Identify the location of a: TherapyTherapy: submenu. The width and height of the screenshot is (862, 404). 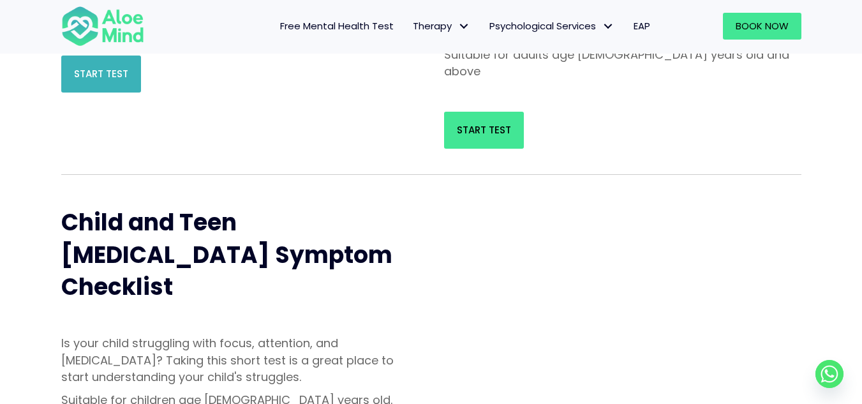
(441, 26).